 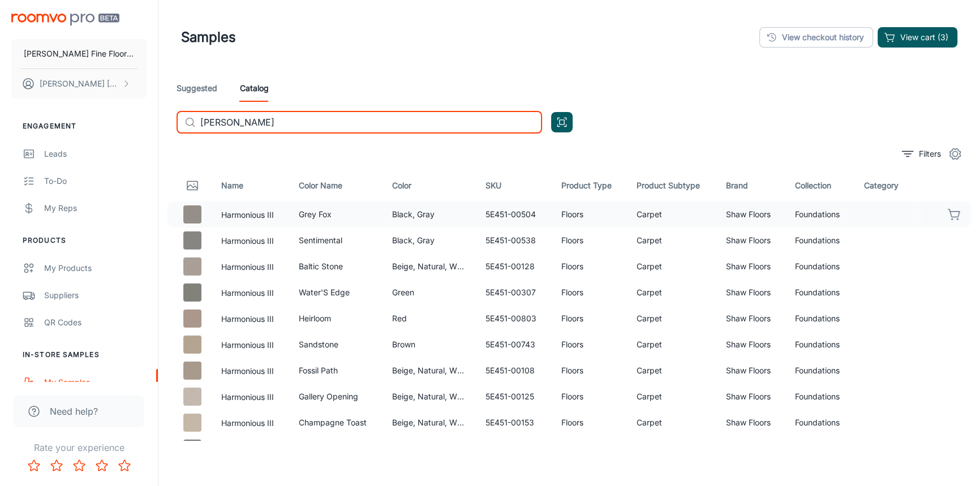 What do you see at coordinates (590, 186) in the screenshot?
I see `th: Product Type` at bounding box center [590, 186].